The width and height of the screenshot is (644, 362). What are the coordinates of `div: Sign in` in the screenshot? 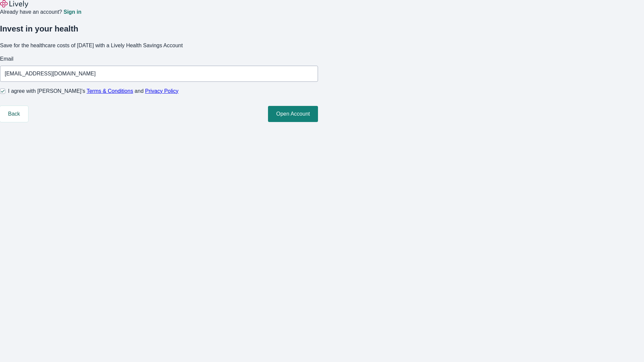 It's located at (72, 12).